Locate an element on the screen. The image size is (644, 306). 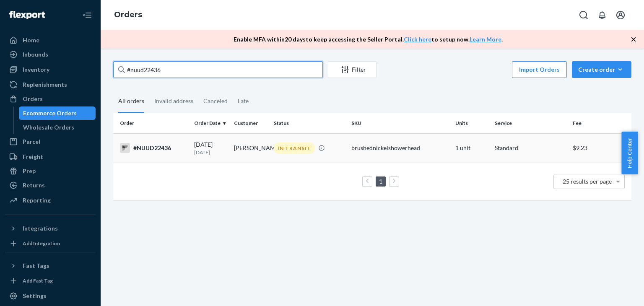
div: Wholesale Orders is located at coordinates (49, 127).